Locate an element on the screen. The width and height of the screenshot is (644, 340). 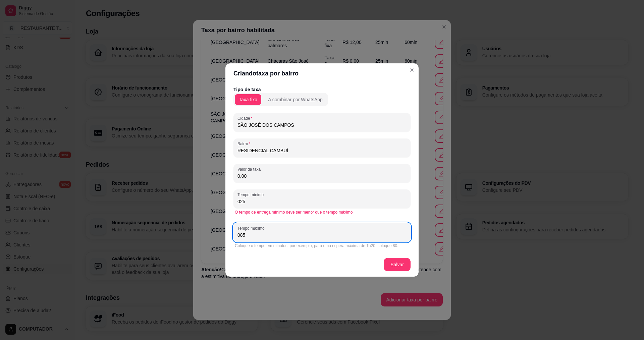
div: A combinar por WhatsApp is located at coordinates (295, 99).